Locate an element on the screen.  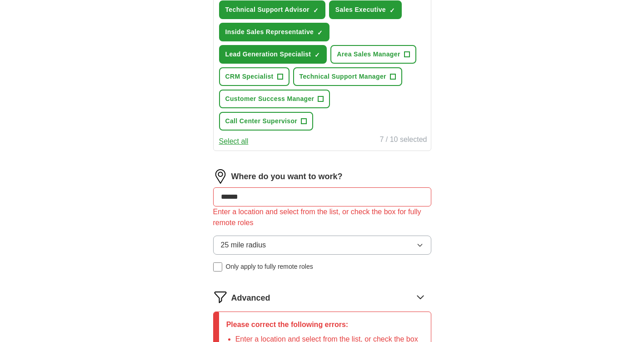
span: Advanced is located at coordinates (251, 298).